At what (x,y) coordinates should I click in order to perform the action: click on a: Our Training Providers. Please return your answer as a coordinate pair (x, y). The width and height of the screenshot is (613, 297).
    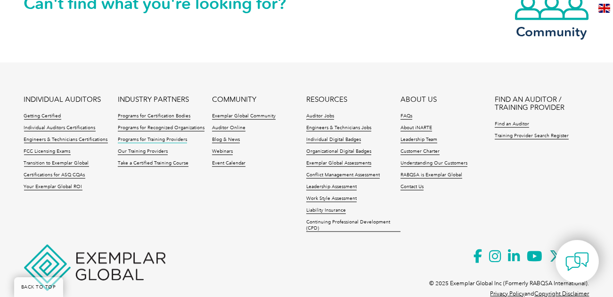
    Looking at the image, I should click on (143, 152).